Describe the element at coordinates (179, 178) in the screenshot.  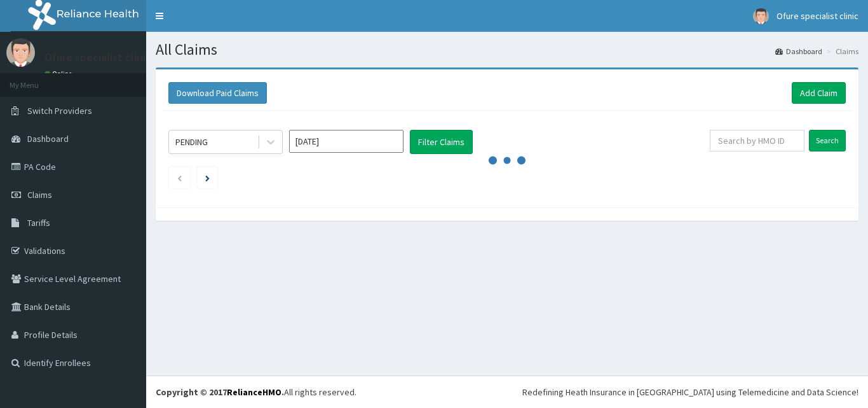
I see `a: Previous page` at that location.